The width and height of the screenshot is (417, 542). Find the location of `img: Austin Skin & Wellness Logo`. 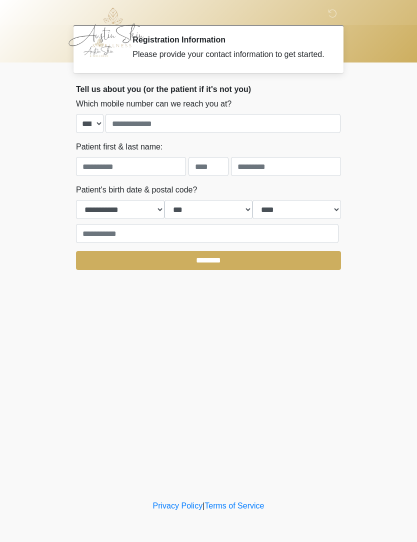

img: Austin Skin & Wellness Logo is located at coordinates (110, 28).